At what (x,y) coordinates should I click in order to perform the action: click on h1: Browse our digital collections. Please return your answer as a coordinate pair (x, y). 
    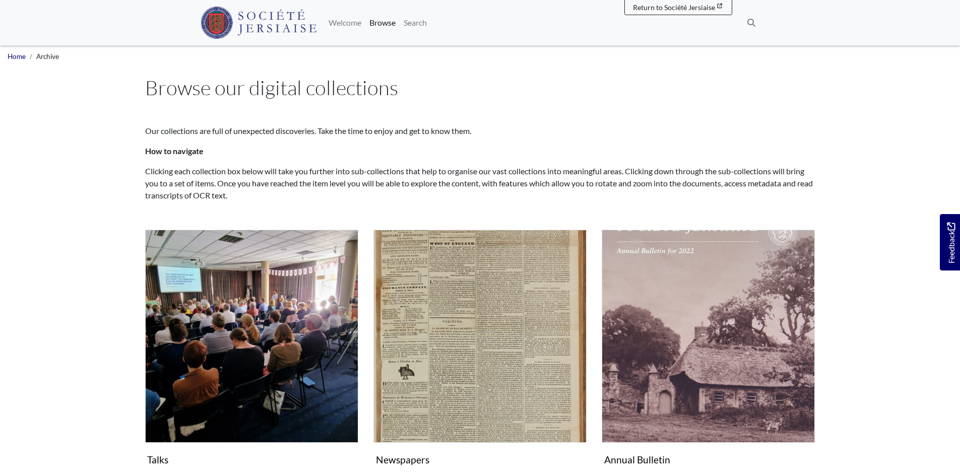
    Looking at the image, I should click on (480, 88).